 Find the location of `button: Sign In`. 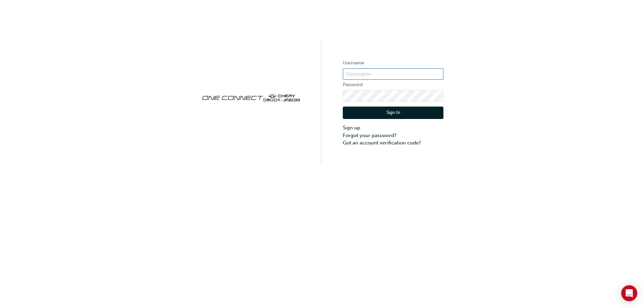

button: Sign In is located at coordinates (394, 113).